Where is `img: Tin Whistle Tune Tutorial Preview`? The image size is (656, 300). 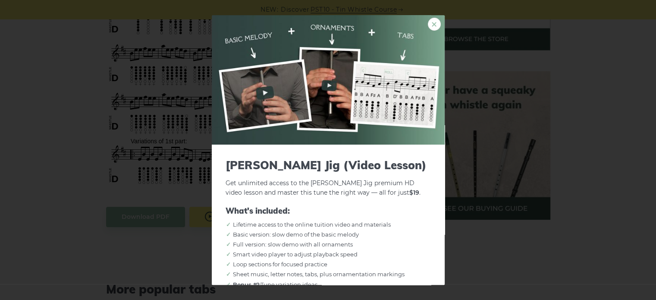 img: Tin Whistle Tune Tutorial Preview is located at coordinates (328, 80).